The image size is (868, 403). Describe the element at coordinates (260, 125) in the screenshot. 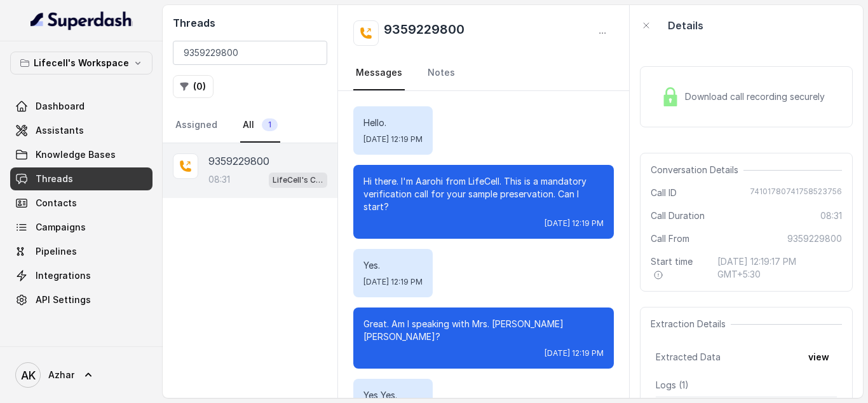

I see `a: All1` at that location.